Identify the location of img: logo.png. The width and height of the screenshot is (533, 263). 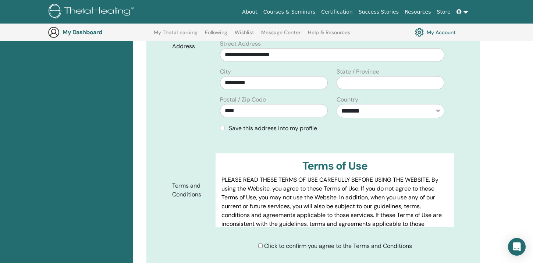
(92, 12).